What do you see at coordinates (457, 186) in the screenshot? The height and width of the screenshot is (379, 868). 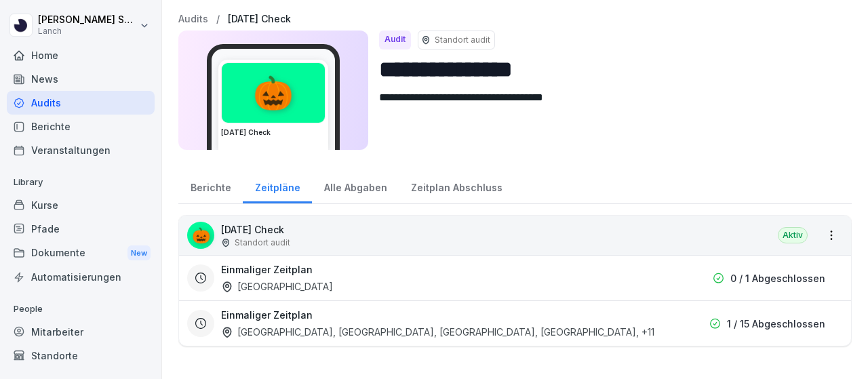 I see `a: Zeitplan Abschluss` at bounding box center [457, 186].